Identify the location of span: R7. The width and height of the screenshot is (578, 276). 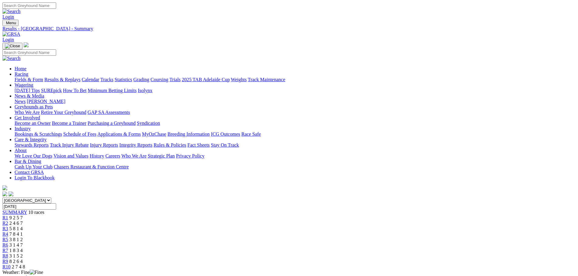
(5, 250).